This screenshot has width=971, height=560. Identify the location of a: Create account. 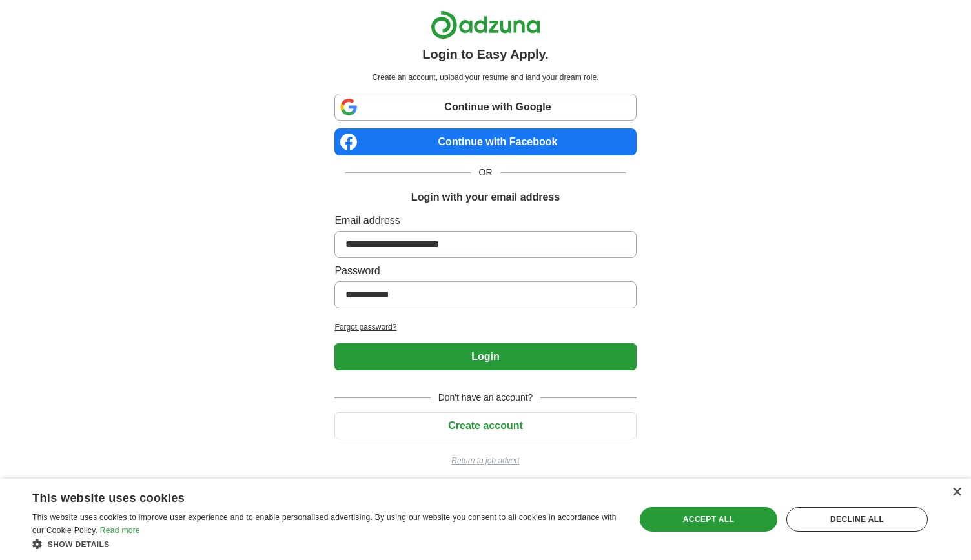
(485, 425).